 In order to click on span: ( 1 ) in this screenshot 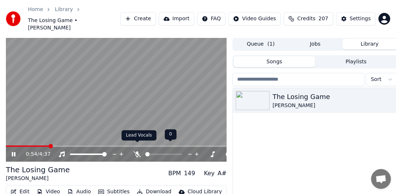, I will do `click(271, 44)`.